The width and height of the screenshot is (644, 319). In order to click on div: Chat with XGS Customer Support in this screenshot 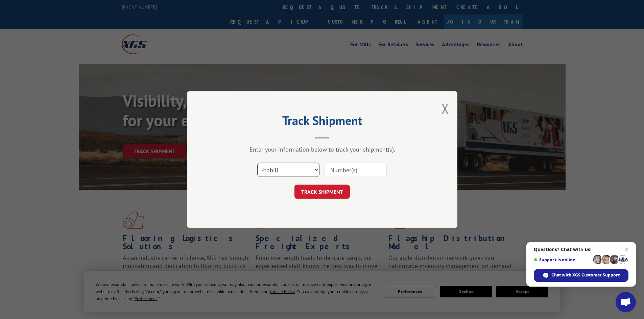, I will do `click(581, 276)`.